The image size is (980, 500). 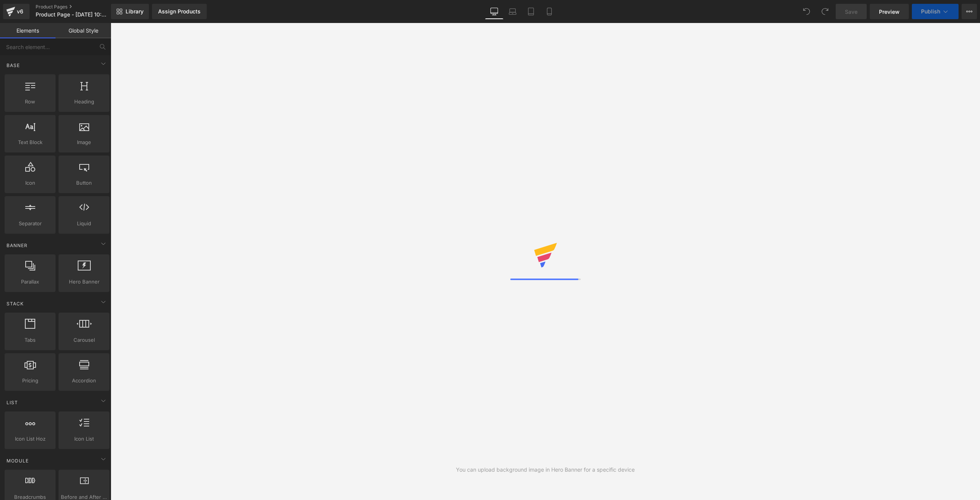 I want to click on a: Desktop, so click(x=494, y=11).